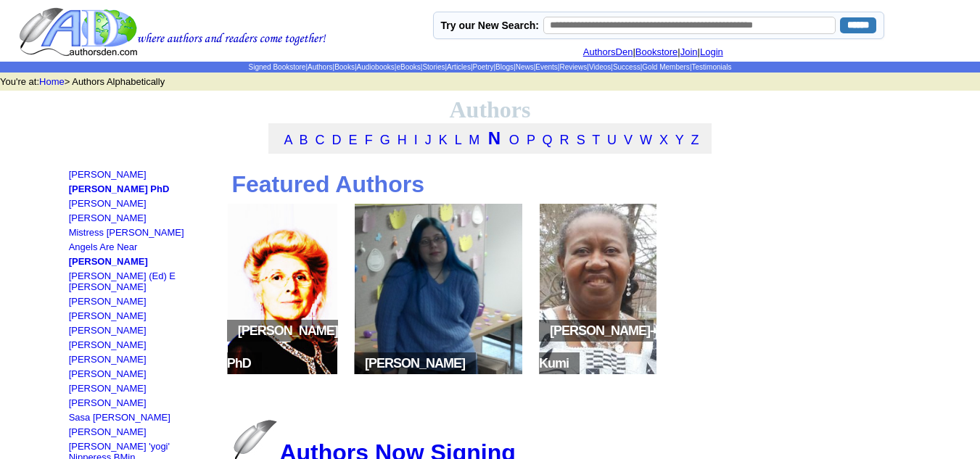 The image size is (980, 459). Describe the element at coordinates (474, 140) in the screenshot. I see `a: M` at that location.